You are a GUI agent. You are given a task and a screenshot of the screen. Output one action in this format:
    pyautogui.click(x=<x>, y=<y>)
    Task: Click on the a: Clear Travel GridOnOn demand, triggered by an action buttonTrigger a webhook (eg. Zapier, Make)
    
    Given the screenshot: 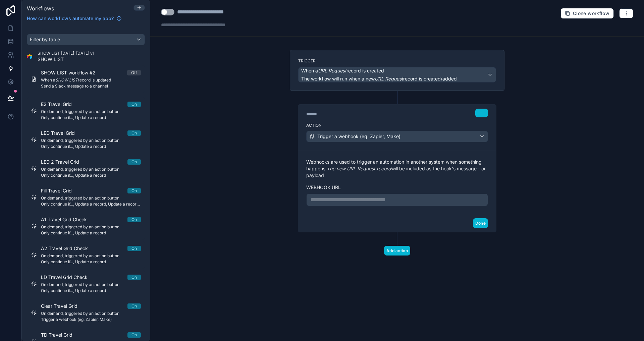 What is the action you would take?
    pyautogui.click(x=86, y=313)
    